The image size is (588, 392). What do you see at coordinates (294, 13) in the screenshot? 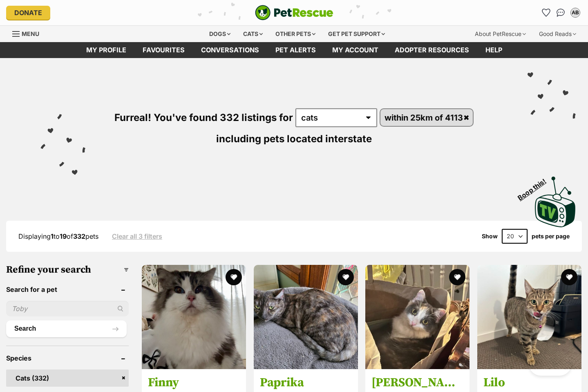
I see `img: logo-cat-932fe2b9b8326f06289b0f2fb663e598f794de774fb13d1741a6617ecf9a85b4.svg` at bounding box center [294, 13].